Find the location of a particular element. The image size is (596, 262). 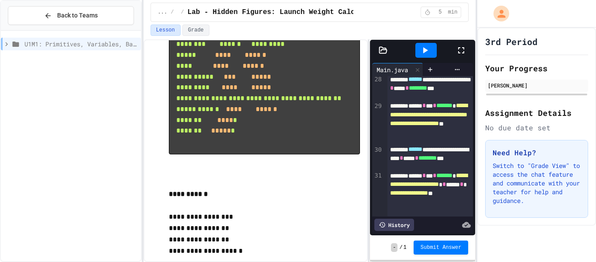

span: 5 is located at coordinates (441, 12).